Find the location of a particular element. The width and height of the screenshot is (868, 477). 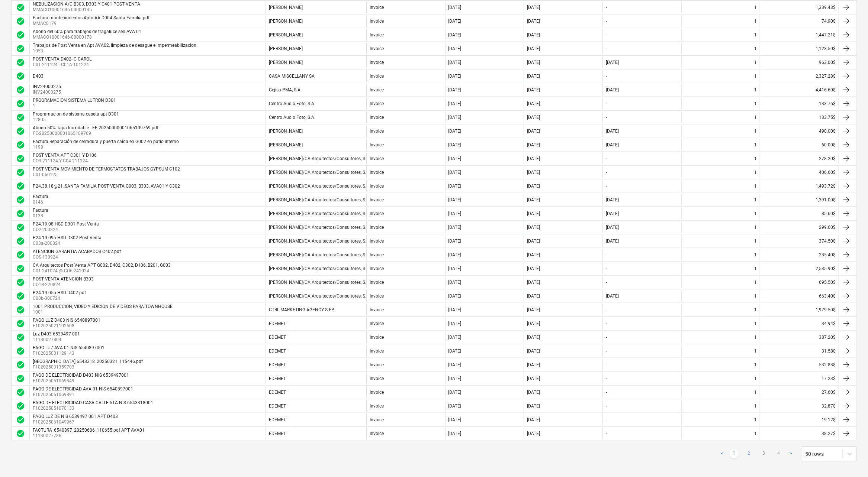

div: CASA MISCELLANY SA is located at coordinates (292, 76).